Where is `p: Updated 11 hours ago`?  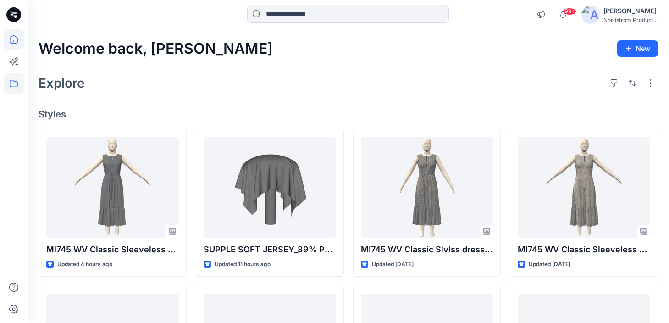
p: Updated 11 hours ago is located at coordinates (243, 264).